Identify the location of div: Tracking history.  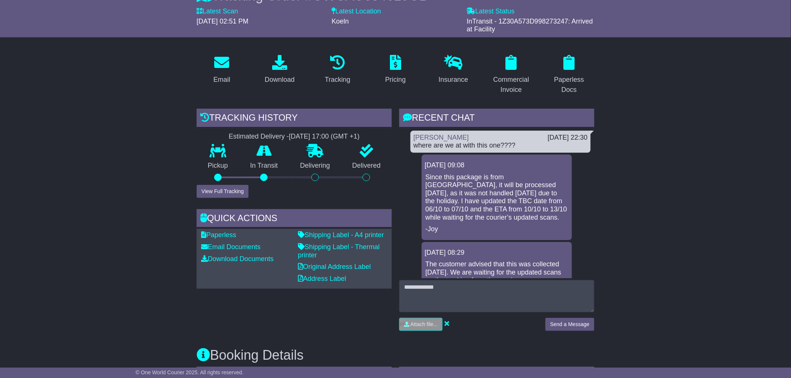
(294, 119).